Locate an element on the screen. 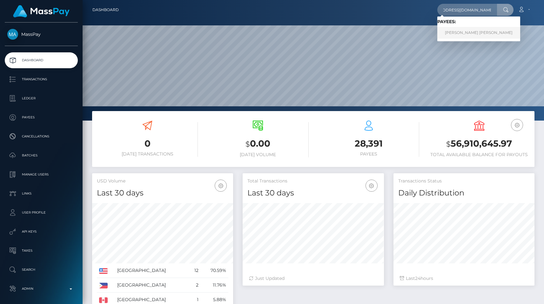 This screenshot has width=544, height=304. td: 70.59% is located at coordinates (215, 271).